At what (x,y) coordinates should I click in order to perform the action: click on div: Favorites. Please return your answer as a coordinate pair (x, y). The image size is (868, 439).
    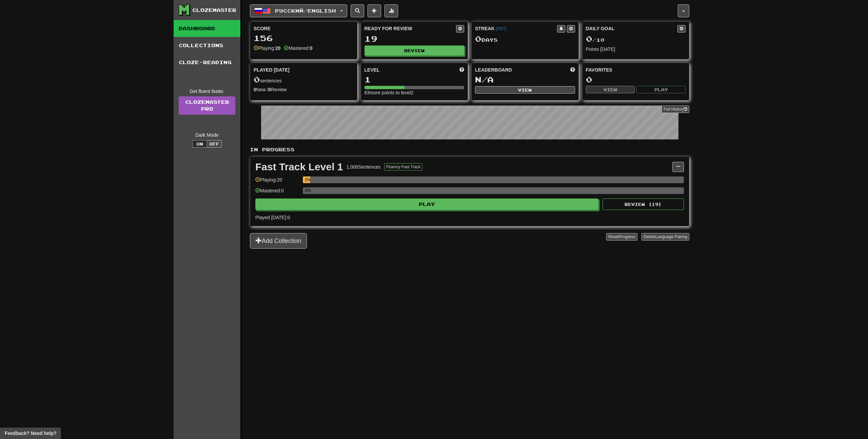
    Looking at the image, I should click on (636, 70).